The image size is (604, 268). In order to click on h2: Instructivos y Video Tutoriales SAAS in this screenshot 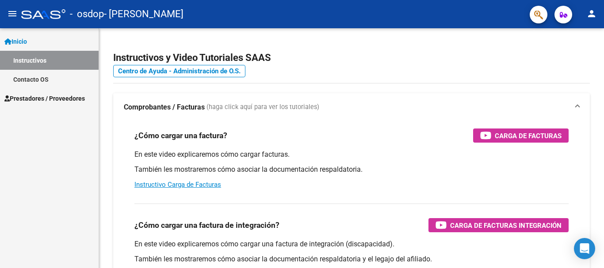, I will do `click(352, 58)`.